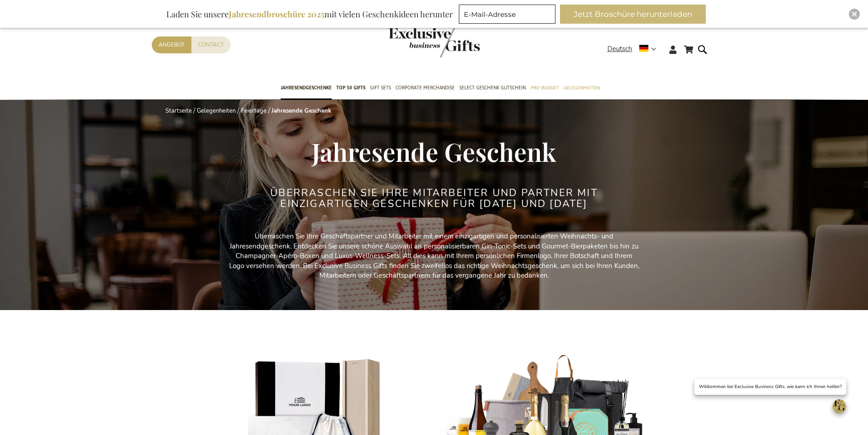 The height and width of the screenshot is (435, 868). Describe the element at coordinates (434, 151) in the screenshot. I see `span: Jahresende Geschenk` at that location.